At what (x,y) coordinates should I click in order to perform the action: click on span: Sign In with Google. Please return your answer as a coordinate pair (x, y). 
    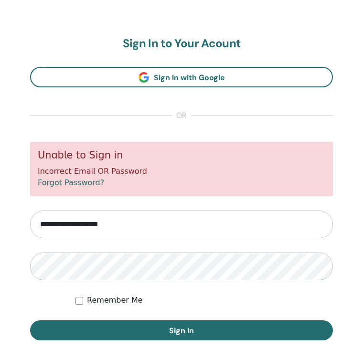
    Looking at the image, I should click on (189, 77).